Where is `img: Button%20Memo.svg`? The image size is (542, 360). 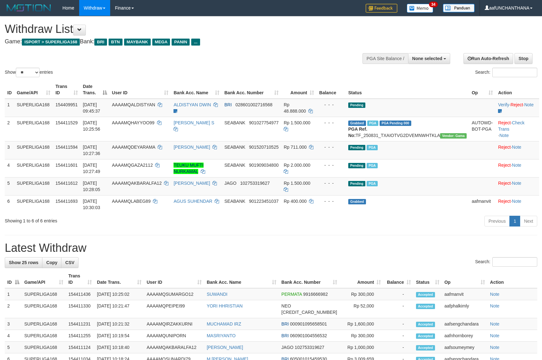
img: Button%20Memo.svg is located at coordinates (420, 8).